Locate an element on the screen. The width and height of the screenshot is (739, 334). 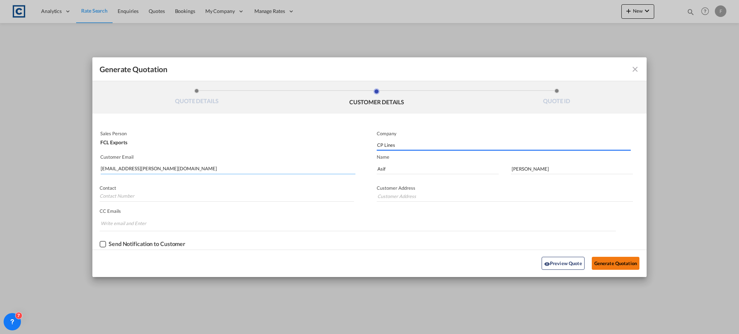
div: Send Notification to Customer is located at coordinates (147, 244).